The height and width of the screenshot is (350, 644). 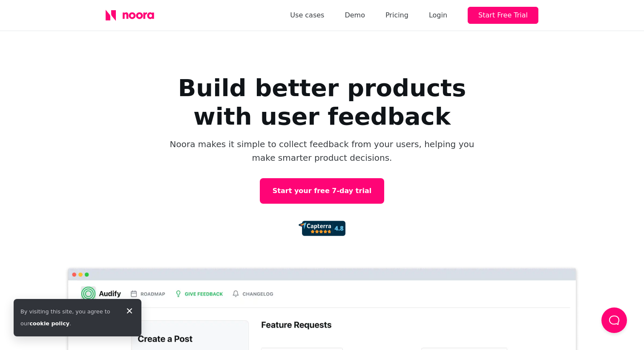 I want to click on a: Start your free 7-day trial, so click(x=322, y=191).